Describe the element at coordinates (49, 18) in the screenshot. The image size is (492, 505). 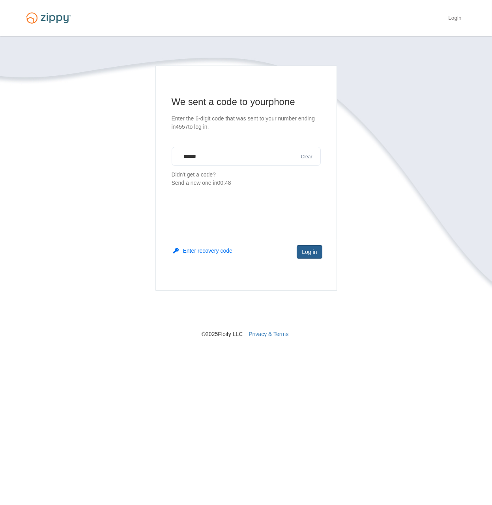
I see `img: Logo` at that location.